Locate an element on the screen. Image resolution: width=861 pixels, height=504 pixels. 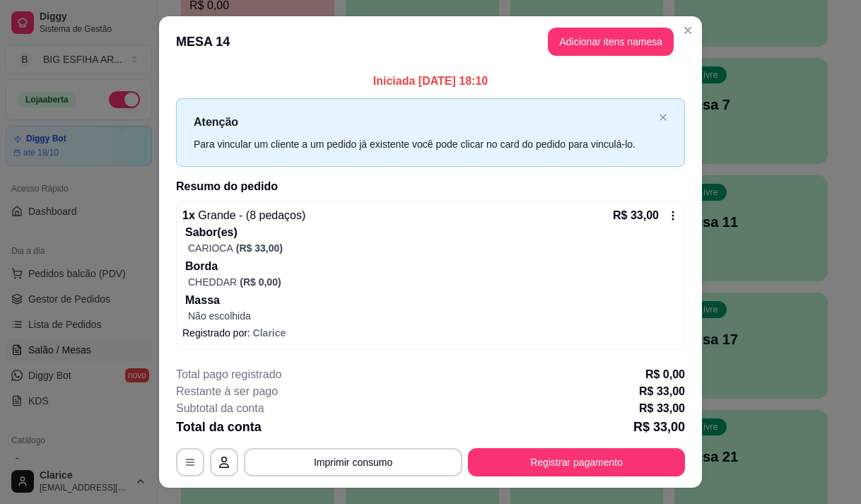
p: Não escolhida is located at coordinates (434, 316).